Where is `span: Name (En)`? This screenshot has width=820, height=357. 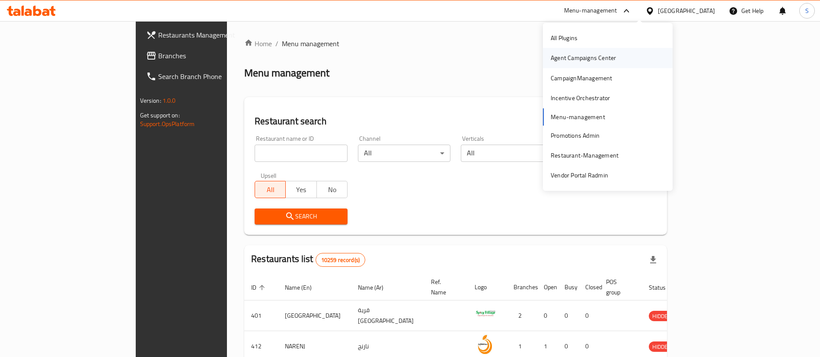 span: Name (En) is located at coordinates (304, 288).